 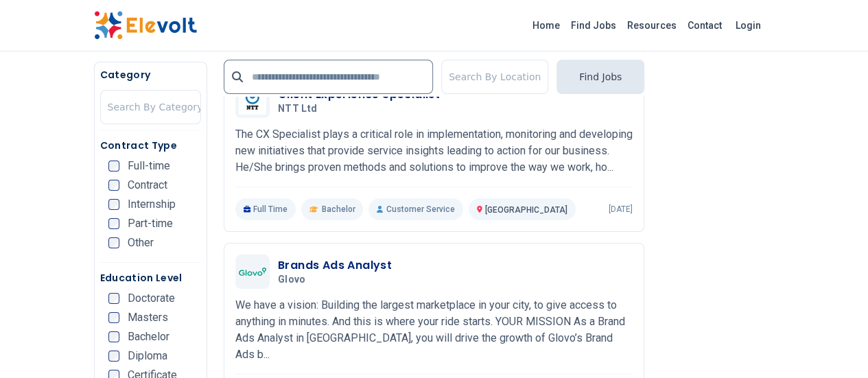 I want to click on img: Elevolt, so click(x=145, y=26).